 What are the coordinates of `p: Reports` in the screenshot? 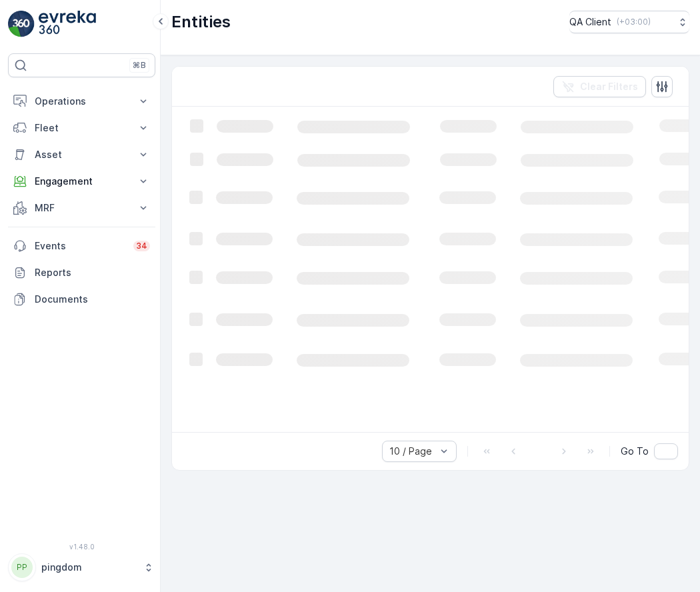 It's located at (92, 273).